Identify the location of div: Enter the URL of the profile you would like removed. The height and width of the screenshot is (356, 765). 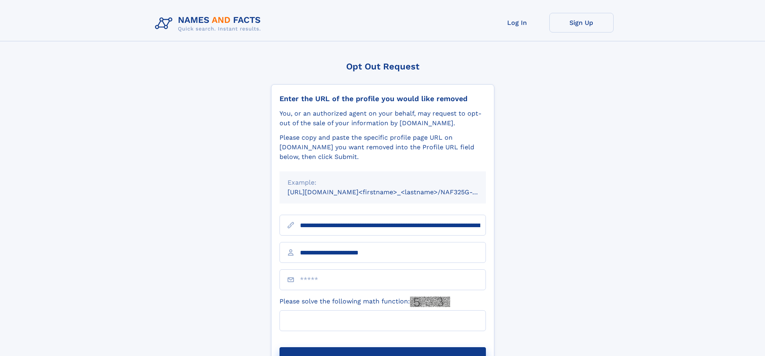
(382, 99).